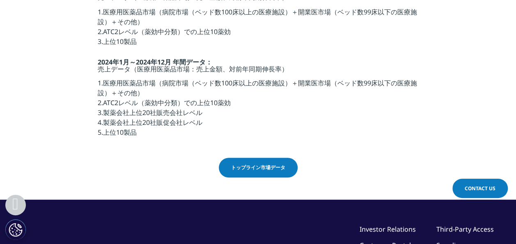 The height and width of the screenshot is (244, 516). I want to click on a: トップライン市場データ, so click(258, 167).